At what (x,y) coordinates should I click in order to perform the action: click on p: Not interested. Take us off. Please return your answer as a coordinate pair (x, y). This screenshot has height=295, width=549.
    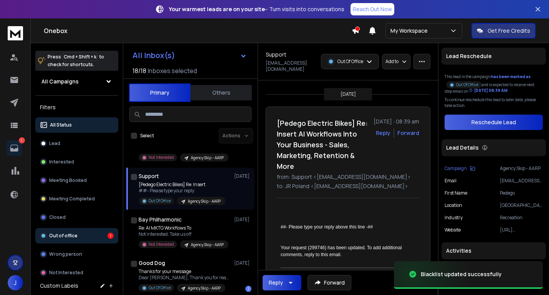
    Looking at the image, I should click on (184, 234).